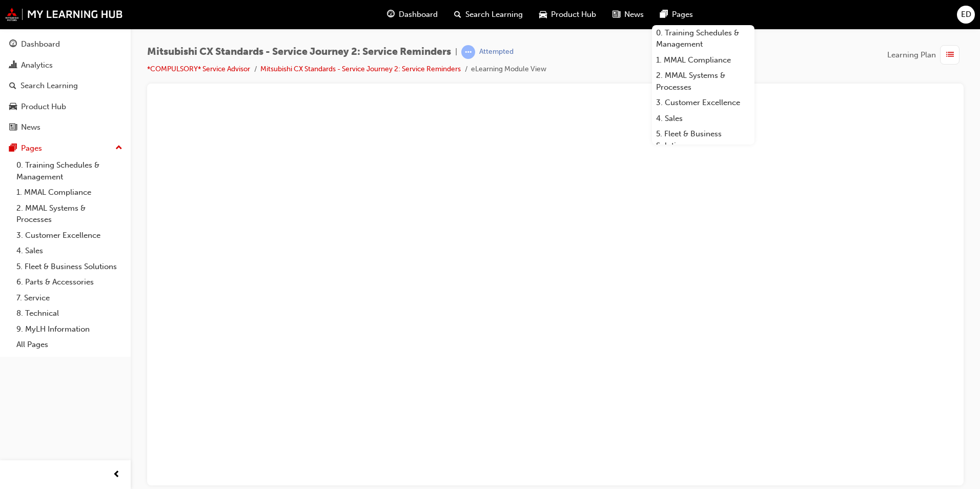 This screenshot has height=489, width=980. What do you see at coordinates (69, 344) in the screenshot?
I see `a: All Pages` at bounding box center [69, 344].